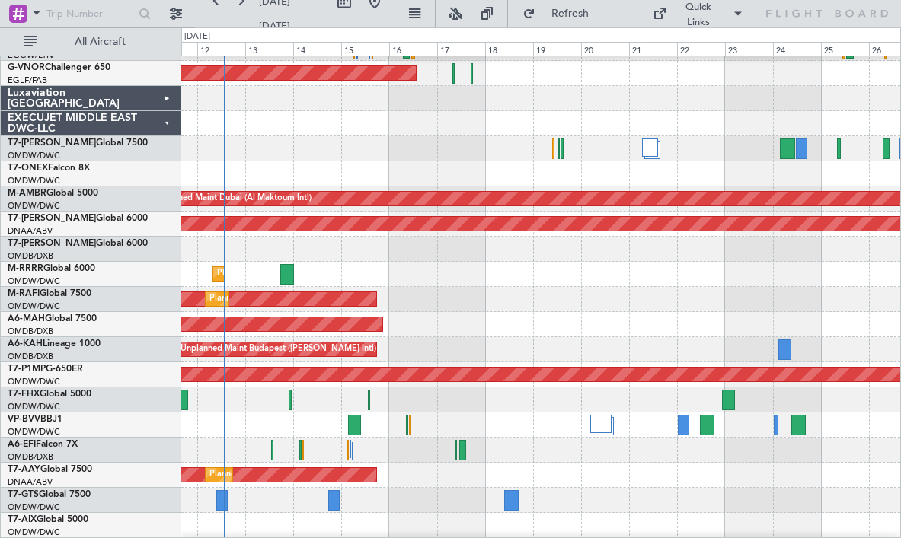  I want to click on span: Refresh, so click(570, 14).